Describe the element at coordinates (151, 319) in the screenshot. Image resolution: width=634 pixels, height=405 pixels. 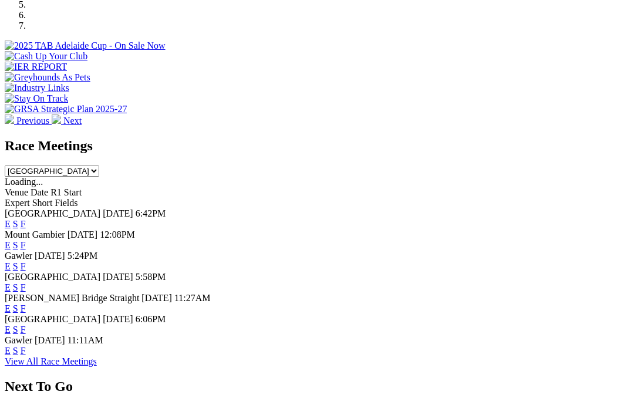
I see `span: 6:06PM` at that location.